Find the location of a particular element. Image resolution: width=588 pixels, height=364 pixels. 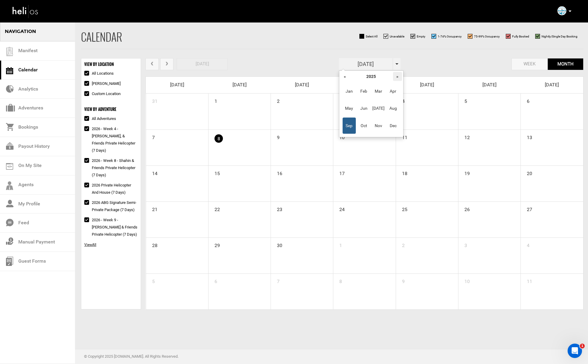

label: Unavailable is located at coordinates (394, 36).